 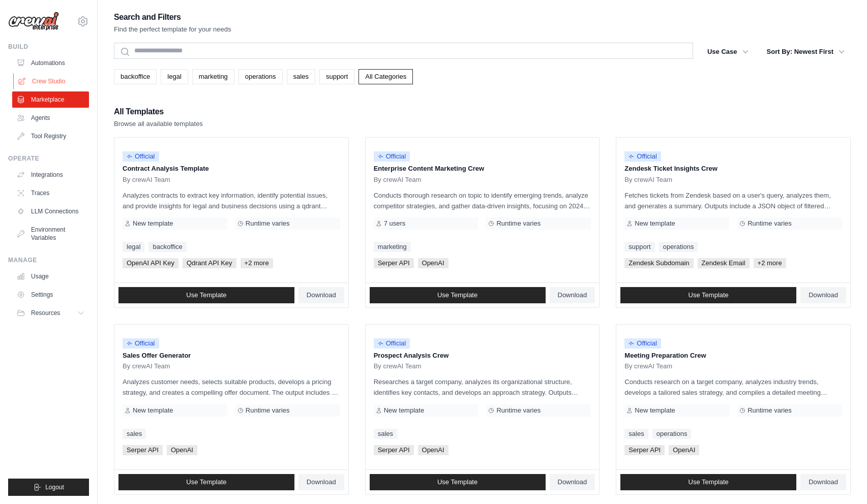 I want to click on p: Researches a target company, analyzes its organizational structure, identifies key contacts, and ..., so click(x=482, y=387).